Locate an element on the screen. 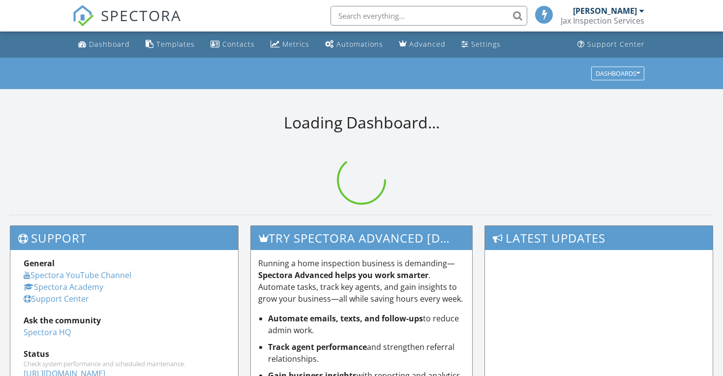 This screenshot has height=376, width=723. div: Support Center is located at coordinates (616, 44).